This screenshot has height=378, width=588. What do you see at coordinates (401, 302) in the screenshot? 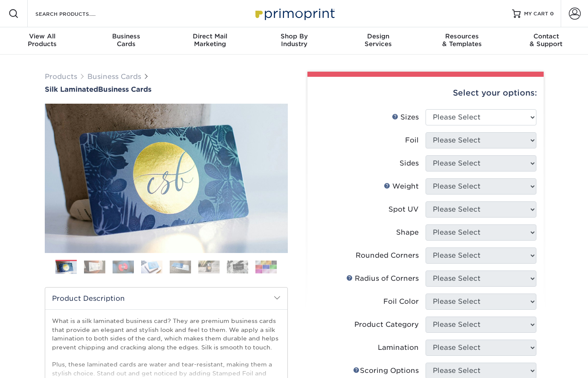
I see `div: Foil Color` at bounding box center [401, 302].